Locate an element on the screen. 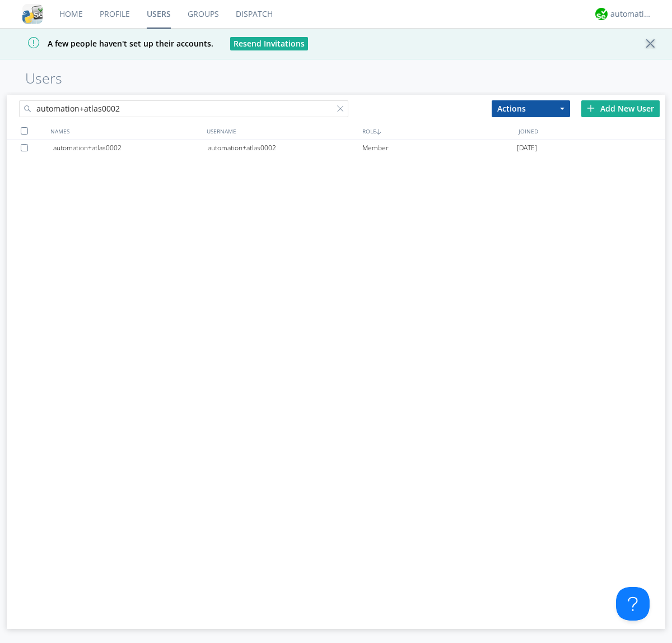 Image resolution: width=672 pixels, height=643 pixels. div: JOINED is located at coordinates (594, 131).